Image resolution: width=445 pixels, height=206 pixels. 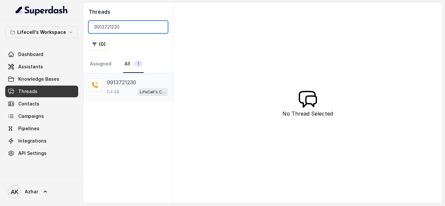 What do you see at coordinates (42, 10) in the screenshot?
I see `img: light.svg` at bounding box center [42, 10].